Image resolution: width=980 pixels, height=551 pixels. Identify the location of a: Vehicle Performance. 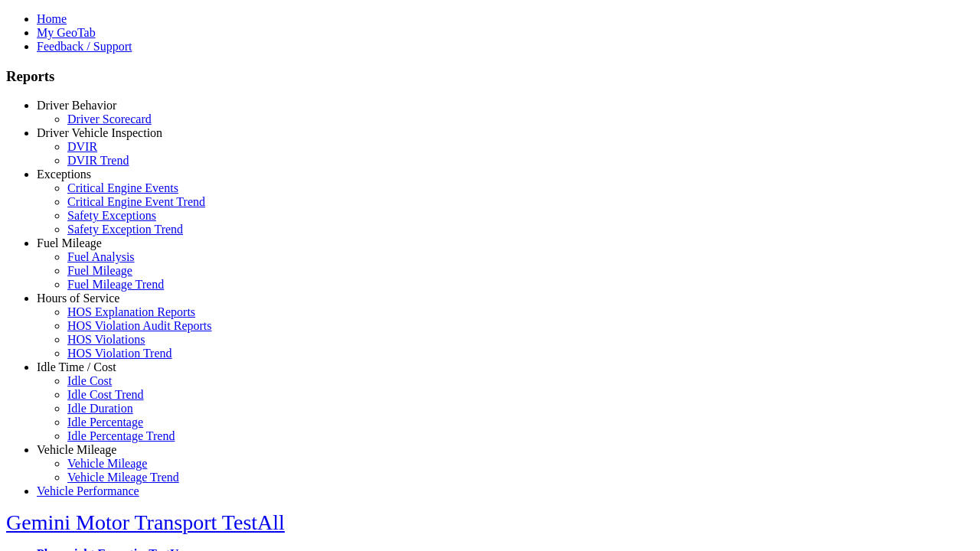
(88, 490).